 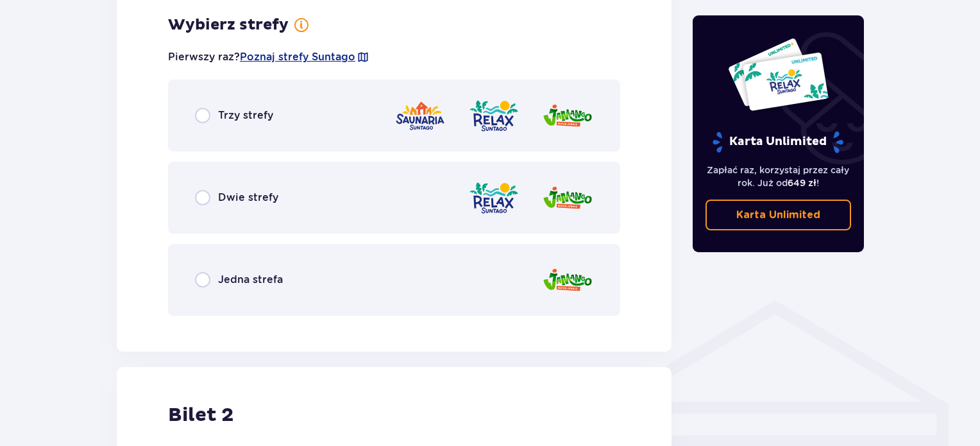 I want to click on span: Poznaj strefy Suntago, so click(x=298, y=57).